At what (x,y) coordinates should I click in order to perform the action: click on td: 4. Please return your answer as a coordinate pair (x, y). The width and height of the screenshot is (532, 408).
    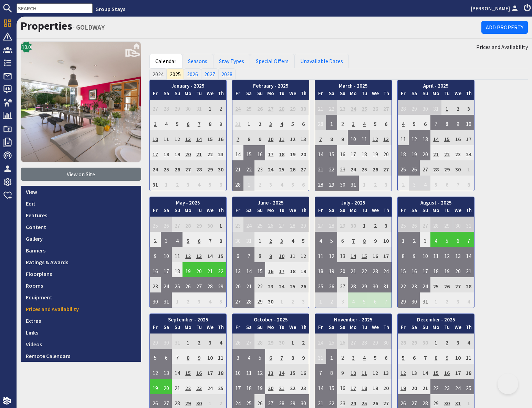
    Looking at the image, I should click on (403, 122).